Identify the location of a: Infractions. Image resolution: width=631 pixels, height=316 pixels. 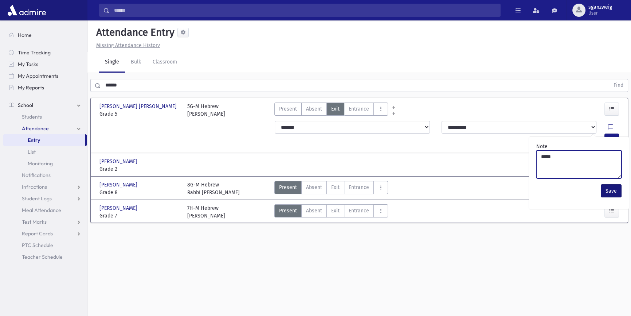
(45, 187).